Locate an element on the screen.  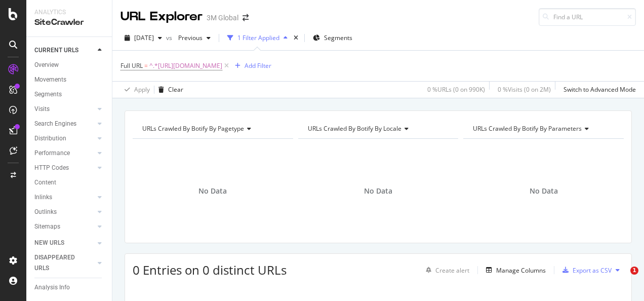
a: Distribution is located at coordinates (64, 138).